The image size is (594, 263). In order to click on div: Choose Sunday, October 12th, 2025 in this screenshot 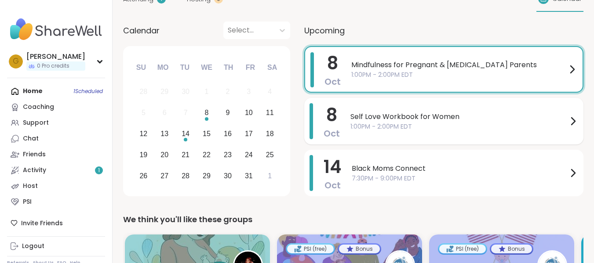, I will do `click(143, 134)`.